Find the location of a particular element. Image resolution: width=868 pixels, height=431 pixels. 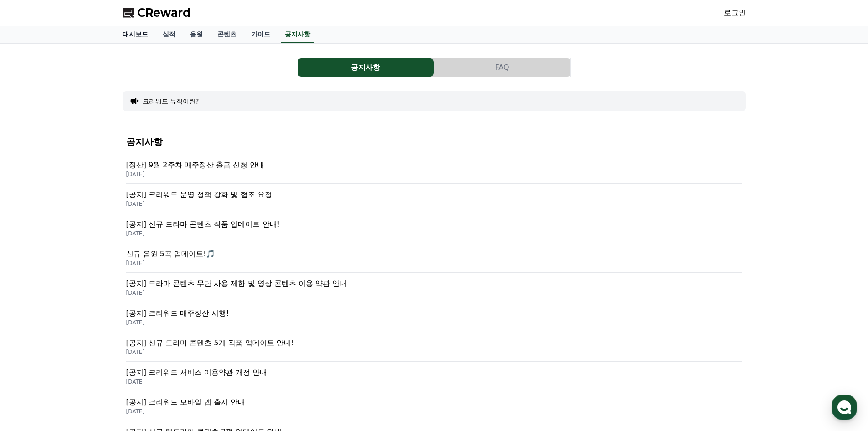

a: 콘텐츠 is located at coordinates (227, 34).